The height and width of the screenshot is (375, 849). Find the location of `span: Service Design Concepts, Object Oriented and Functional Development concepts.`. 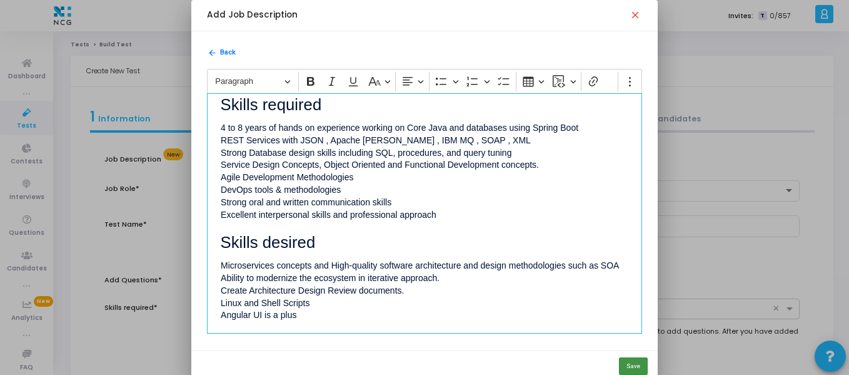

span: Service Design Concepts, Object Oriented and Functional Development concepts. is located at coordinates (380, 165).